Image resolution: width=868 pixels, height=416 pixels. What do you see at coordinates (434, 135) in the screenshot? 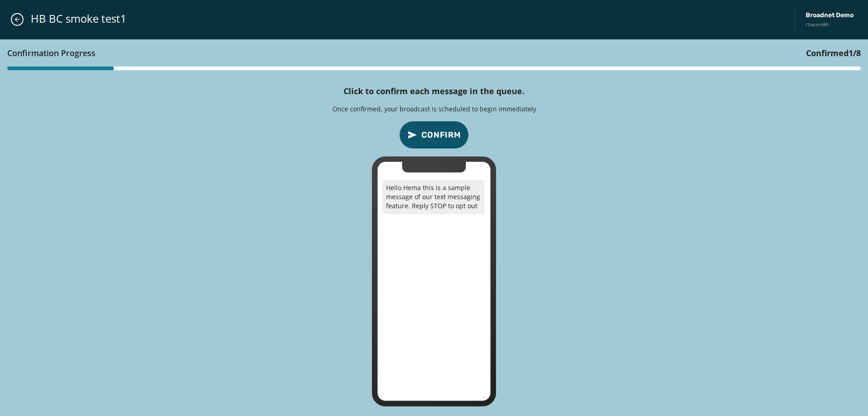
I see `button: confirm-p2p-message-button` at bounding box center [434, 135].